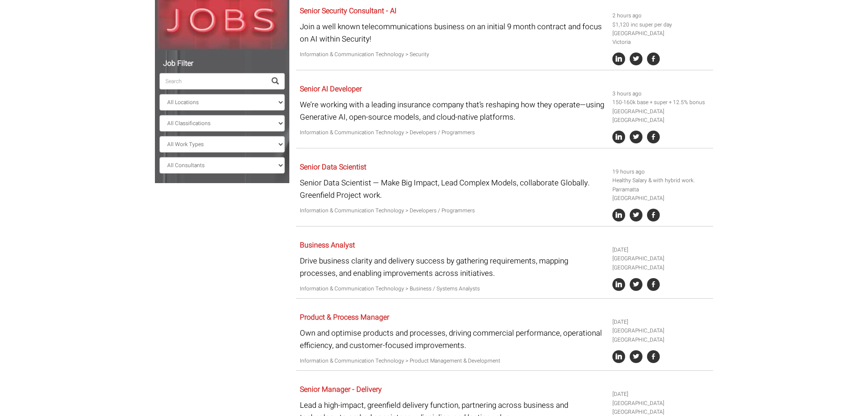 The width and height of the screenshot is (868, 416). What do you see at coordinates (452, 189) in the screenshot?
I see `p: Senior Data Scientist — Make Big Impact, Lead Complex Models, collaborate Globally. Greenfield Pr...` at bounding box center [452, 189].